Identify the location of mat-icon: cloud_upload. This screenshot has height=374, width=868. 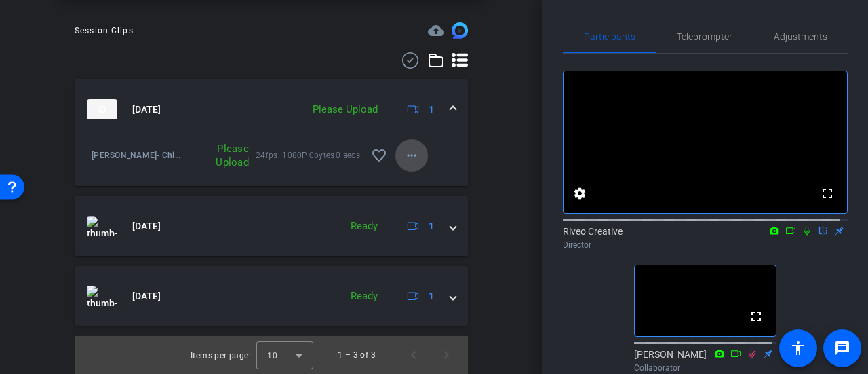
(436, 31).